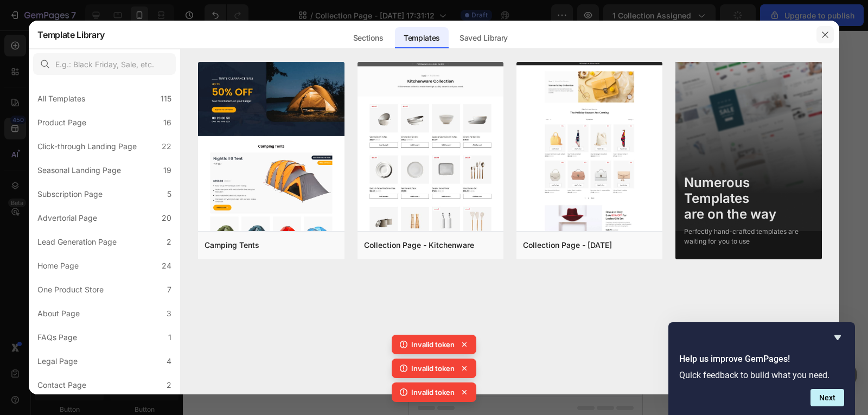 This screenshot has width=868, height=415. Describe the element at coordinates (116, 253) in the screenshot. I see `span: from URL or image` at that location.